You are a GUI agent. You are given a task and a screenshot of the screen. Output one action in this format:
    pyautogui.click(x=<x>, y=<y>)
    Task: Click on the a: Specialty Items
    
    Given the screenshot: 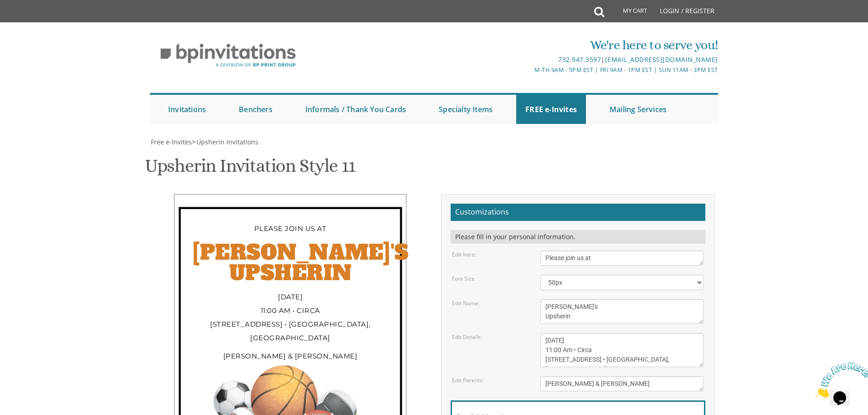 What is the action you would take?
    pyautogui.click(x=466, y=109)
    